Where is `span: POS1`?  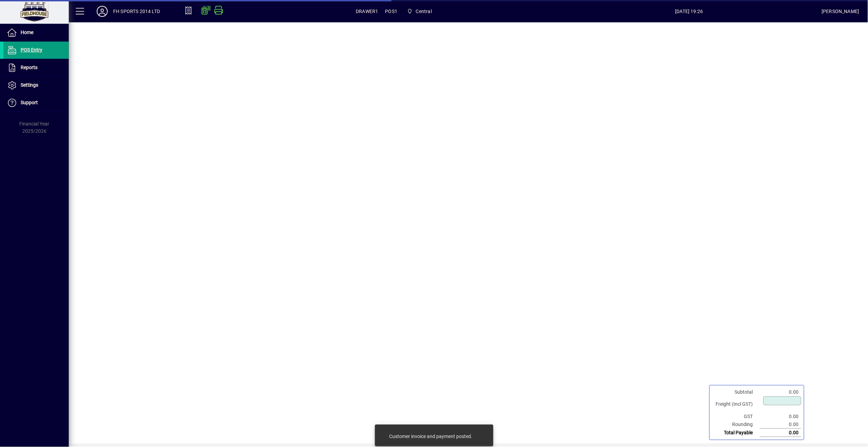 span: POS1 is located at coordinates (392, 11).